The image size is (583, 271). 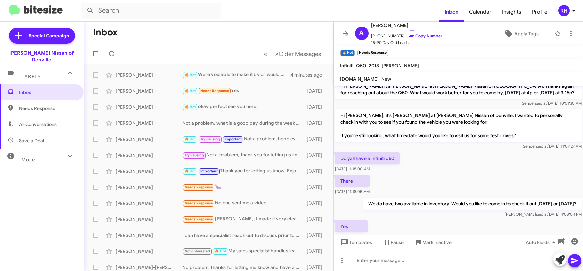 I want to click on button: Previous, so click(x=266, y=54).